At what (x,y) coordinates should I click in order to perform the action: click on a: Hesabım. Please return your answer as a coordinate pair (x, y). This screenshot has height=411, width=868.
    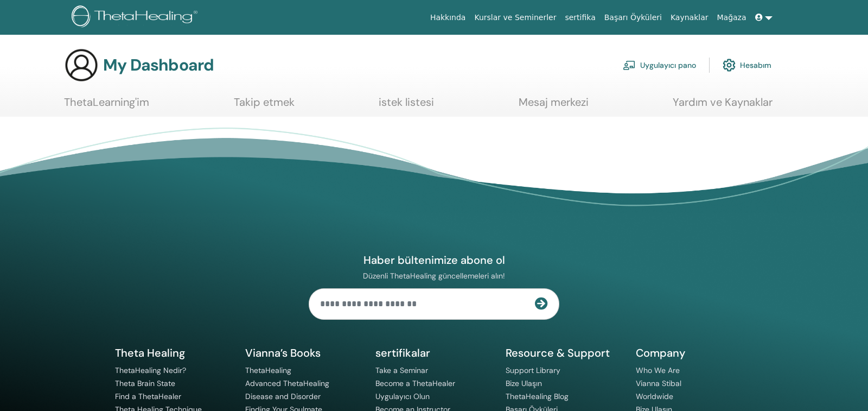
    Looking at the image, I should click on (747, 65).